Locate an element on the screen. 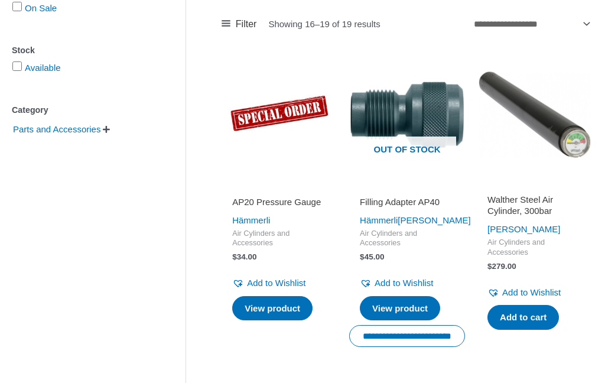  h2: Filling Adapter AP40 is located at coordinates (407, 202).